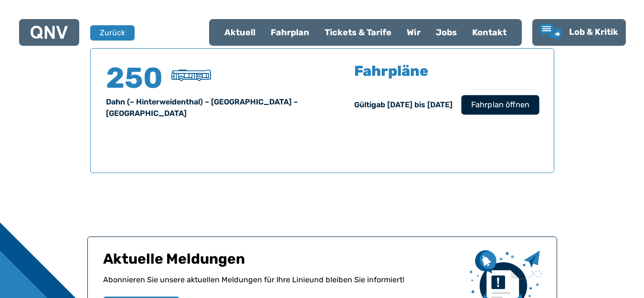 The height and width of the screenshot is (298, 644). I want to click on div: Aktuell, so click(240, 33).